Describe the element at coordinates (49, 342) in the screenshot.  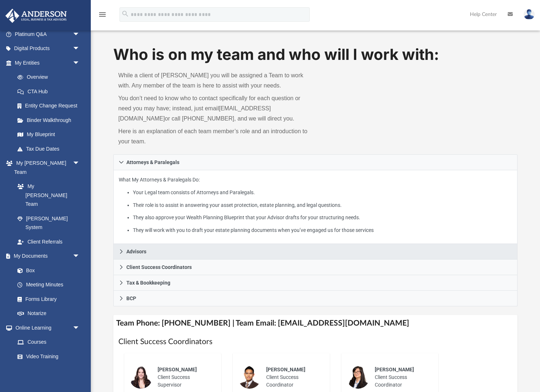
I see `a: Courses` at that location.